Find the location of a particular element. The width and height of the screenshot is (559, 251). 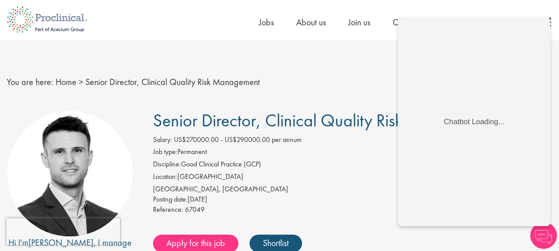

img: Chatbot is located at coordinates (544, 235).